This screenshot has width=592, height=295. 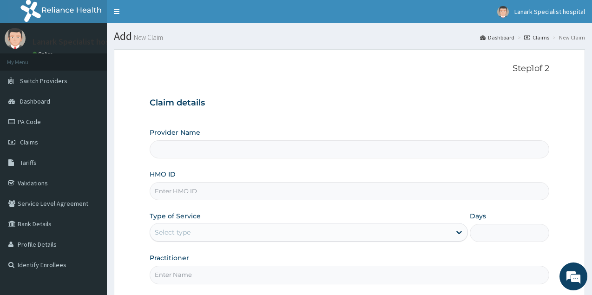 I want to click on label: HMO ID, so click(x=163, y=174).